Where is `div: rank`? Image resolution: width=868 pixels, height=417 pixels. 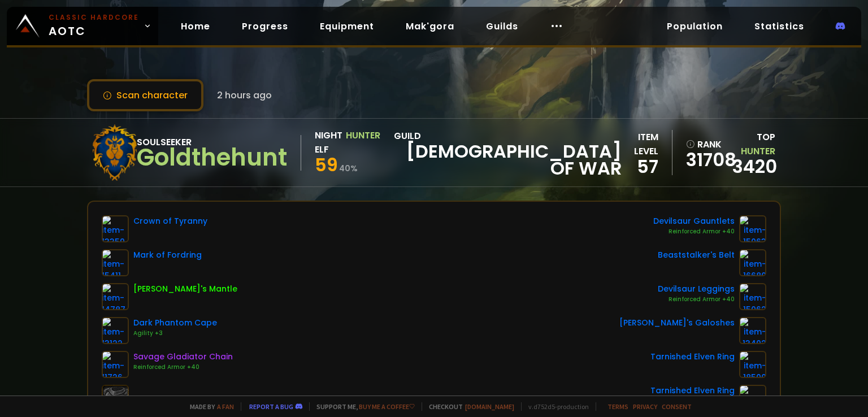
div: rank is located at coordinates (706, 144).